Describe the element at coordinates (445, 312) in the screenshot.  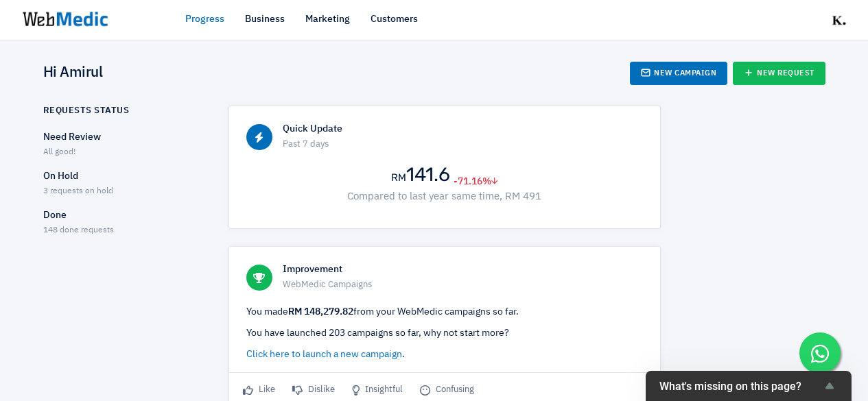
I see `p: You made from your WebMedic campaigns so far.` at that location.